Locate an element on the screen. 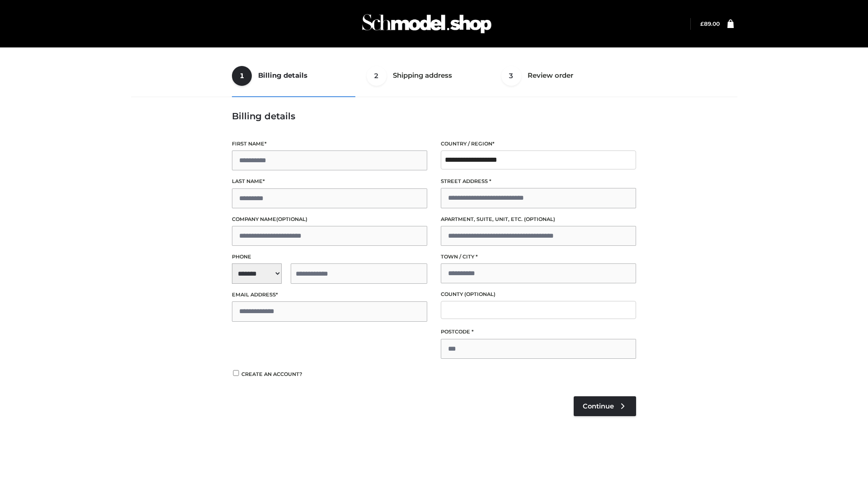 This screenshot has height=488, width=868. label: County is located at coordinates (538, 294).